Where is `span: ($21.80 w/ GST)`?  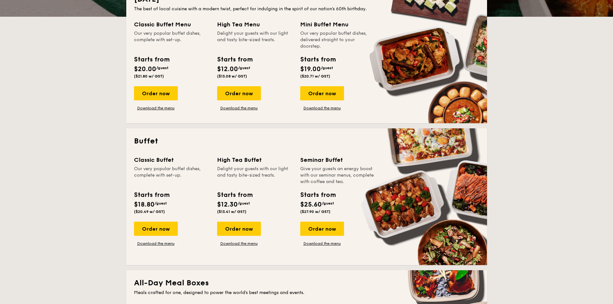
span: ($21.80 w/ GST) is located at coordinates (149, 76).